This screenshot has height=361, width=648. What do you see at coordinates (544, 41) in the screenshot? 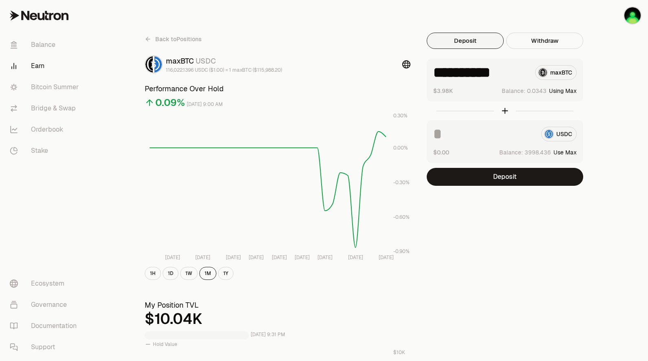
I see `button: Withdraw` at bounding box center [544, 41].